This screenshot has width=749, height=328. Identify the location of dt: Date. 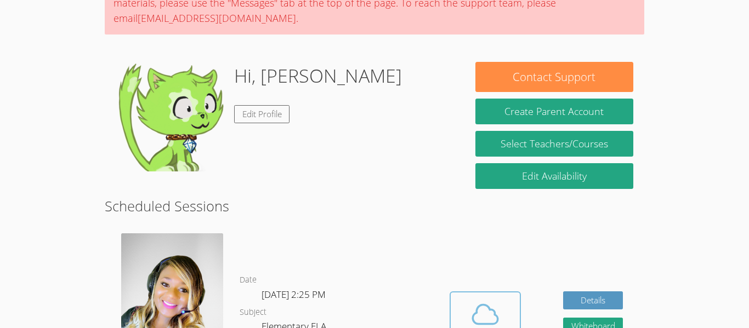
(248, 280).